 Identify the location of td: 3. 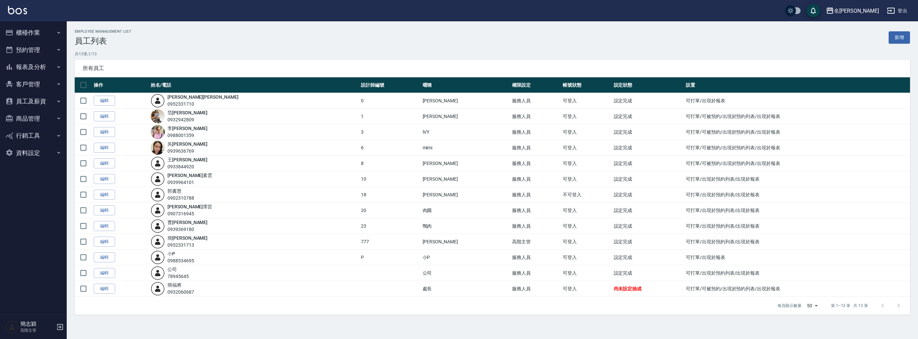
(390, 132).